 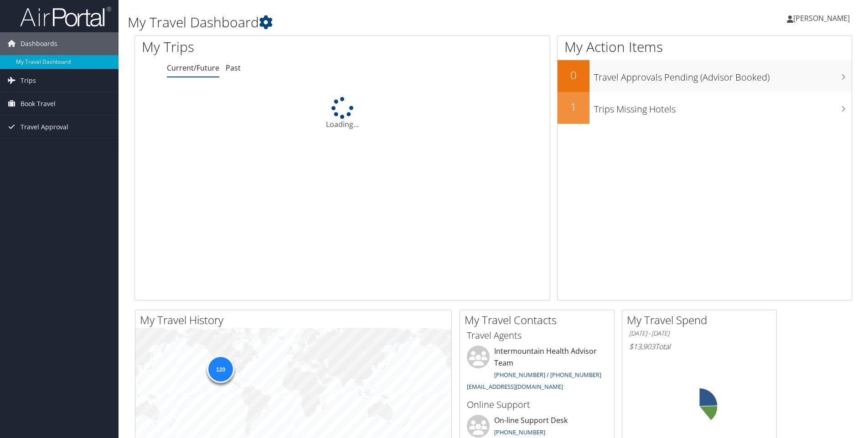 What do you see at coordinates (642, 347) in the screenshot?
I see `span: $13,903` at bounding box center [642, 347].